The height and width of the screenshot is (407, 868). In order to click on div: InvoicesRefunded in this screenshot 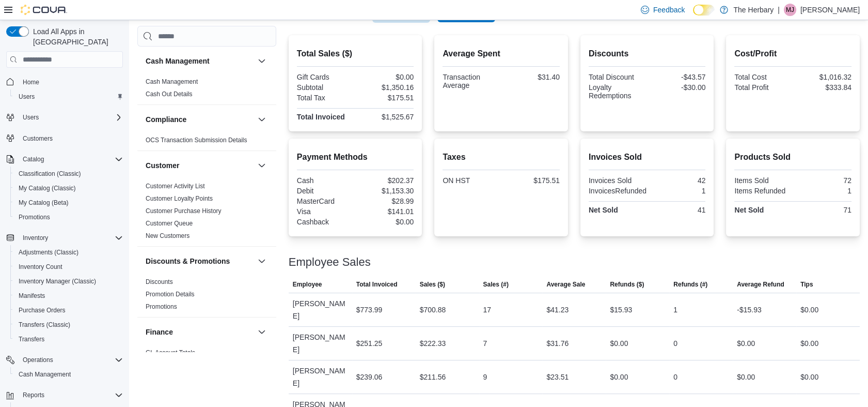, I will do `click(618, 191)`.